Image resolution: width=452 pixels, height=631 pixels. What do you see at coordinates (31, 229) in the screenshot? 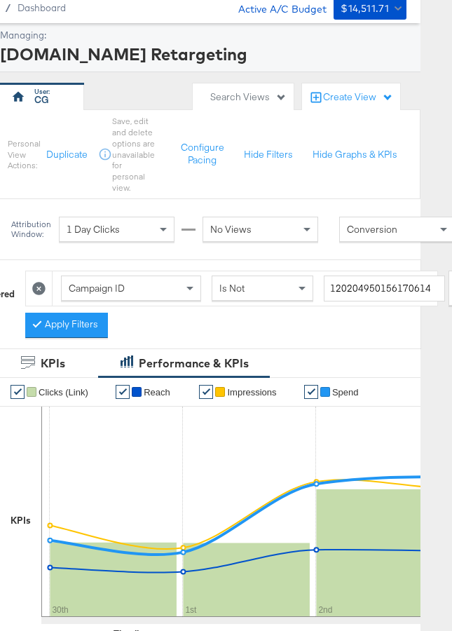
I see `div: Attribution Window:` at bounding box center [31, 229].